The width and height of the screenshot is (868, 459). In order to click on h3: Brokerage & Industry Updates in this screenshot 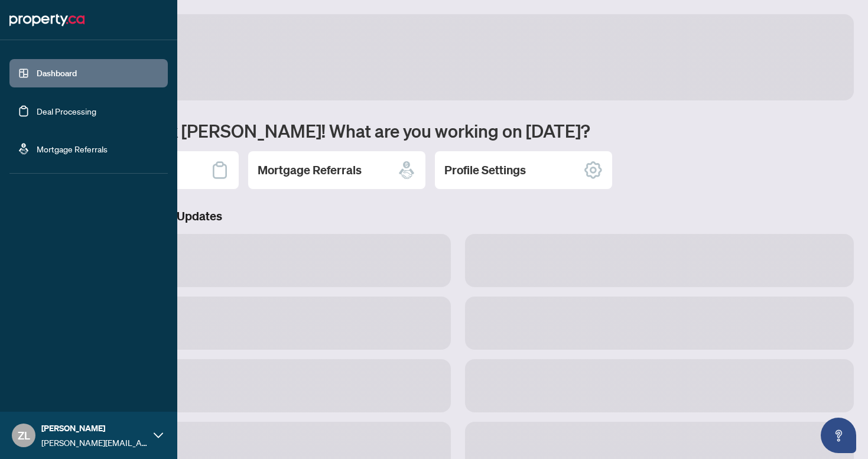, I will do `click(457, 216)`.